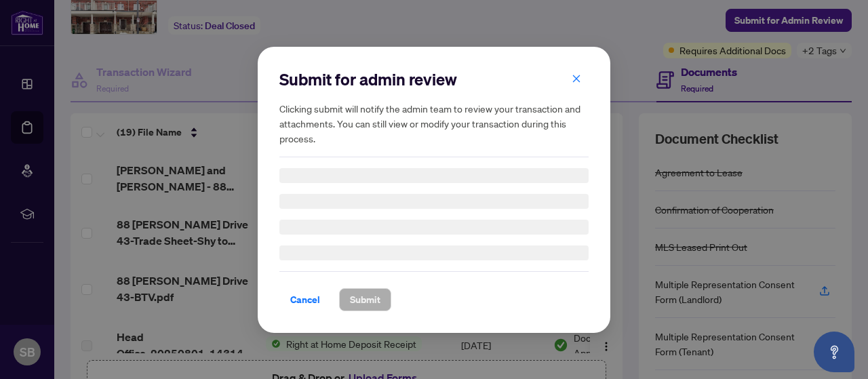  Describe the element at coordinates (434, 123) in the screenshot. I see `h5: Clicking submit will notify the admin team to review your transaction and attachments. You can st...` at that location.